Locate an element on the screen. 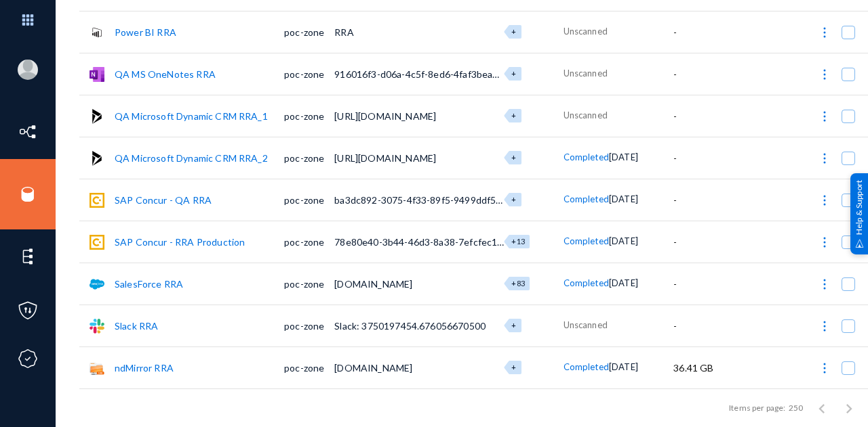  img: onenote.png is located at coordinates (97, 74).